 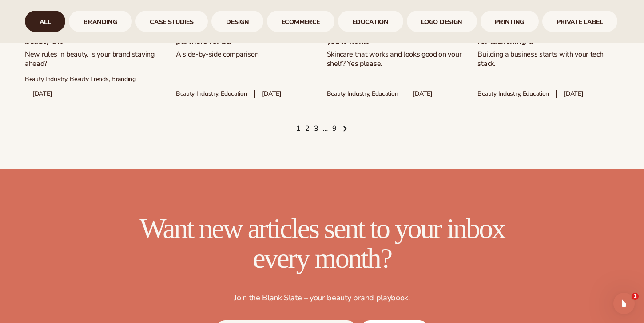 What do you see at coordinates (44, 21) in the screenshot?
I see `div: 1 / 9` at bounding box center [44, 21].